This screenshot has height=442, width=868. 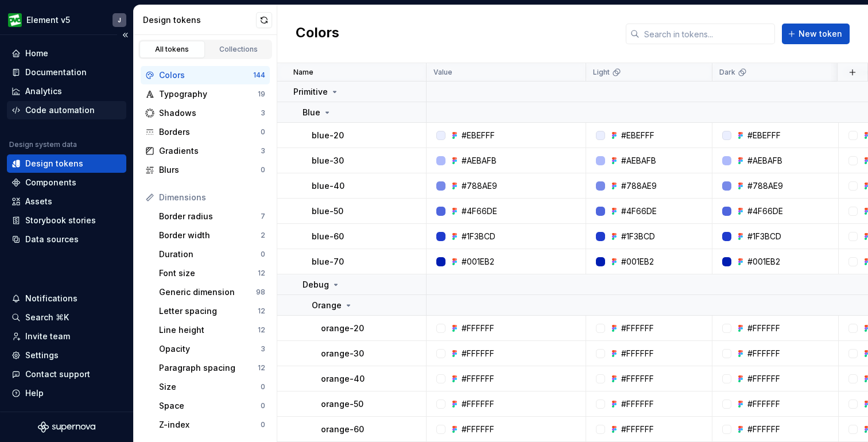 What do you see at coordinates (327, 262) in the screenshot?
I see `p: blue-70` at bounding box center [327, 262].